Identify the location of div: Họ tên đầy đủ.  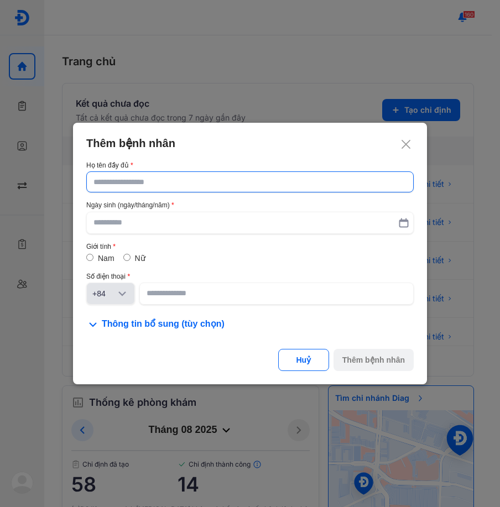
(250, 165).